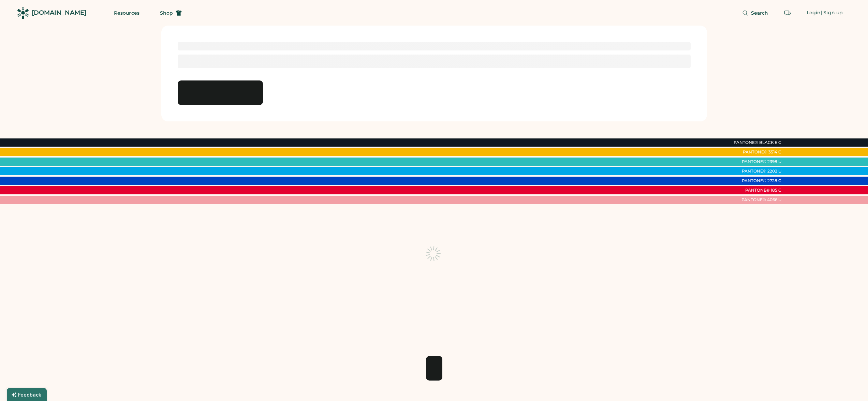  What do you see at coordinates (23, 13) in the screenshot?
I see `img: Rendered Logo - Screens` at bounding box center [23, 13].